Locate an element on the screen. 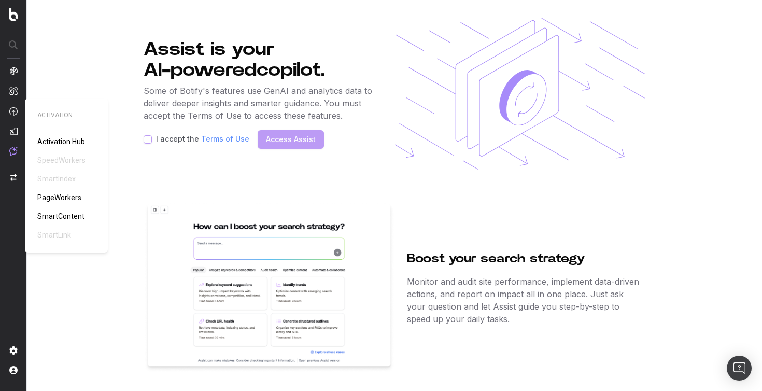 Image resolution: width=762 pixels, height=391 pixels. img: Setting is located at coordinates (13, 350).